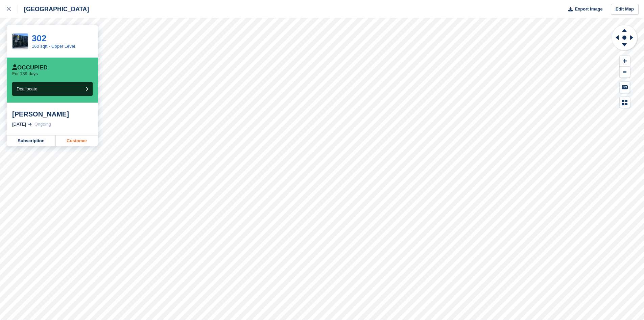  What do you see at coordinates (589, 9) in the screenshot?
I see `span: Export Image` at bounding box center [589, 9].